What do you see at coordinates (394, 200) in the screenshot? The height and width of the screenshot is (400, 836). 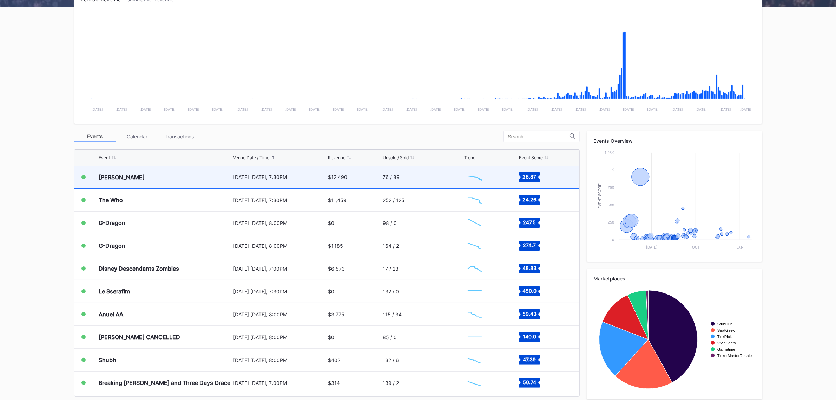 I see `div: 252 / 125` at bounding box center [394, 200].